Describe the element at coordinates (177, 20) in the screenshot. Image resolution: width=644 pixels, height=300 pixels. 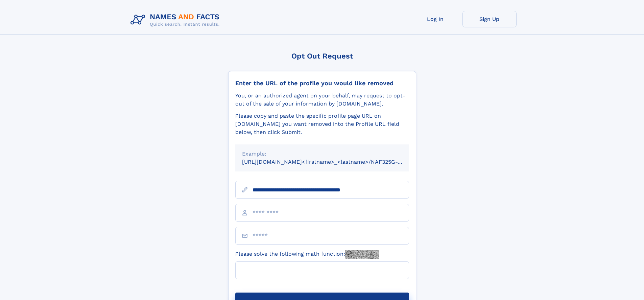
I see `img: Logo Names and Facts` at that location.